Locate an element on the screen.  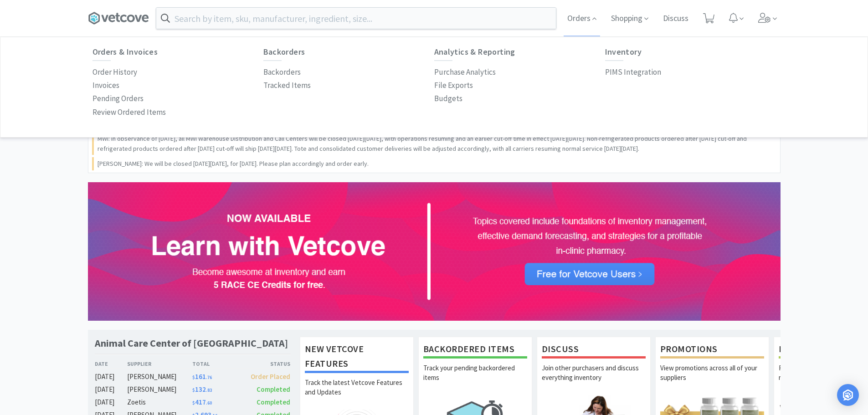
p: Tracked Items is located at coordinates (287, 85).